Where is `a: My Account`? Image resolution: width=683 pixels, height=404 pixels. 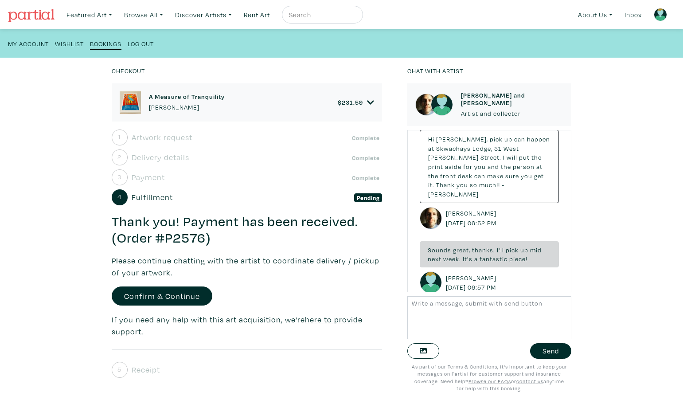
a: My Account is located at coordinates (28, 43).